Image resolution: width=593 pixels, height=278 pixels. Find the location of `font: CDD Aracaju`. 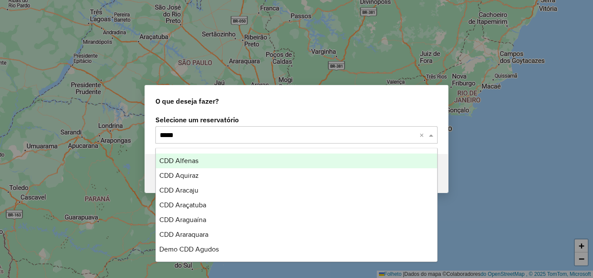

font: CDD Aracaju is located at coordinates (179, 190).